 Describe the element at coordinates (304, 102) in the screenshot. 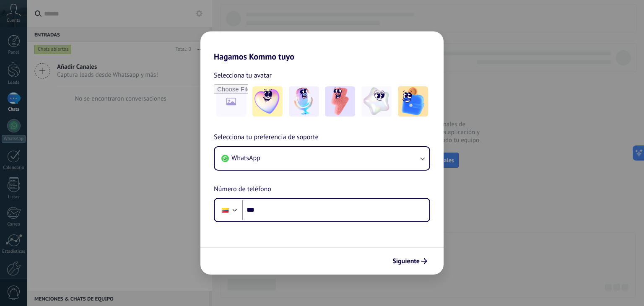

I see `img: -2.jpeg` at that location.